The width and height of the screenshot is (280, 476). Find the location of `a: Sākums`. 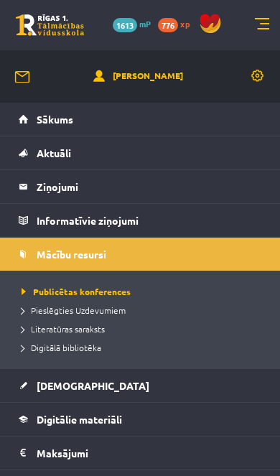

a: Sākums is located at coordinates (140, 119).